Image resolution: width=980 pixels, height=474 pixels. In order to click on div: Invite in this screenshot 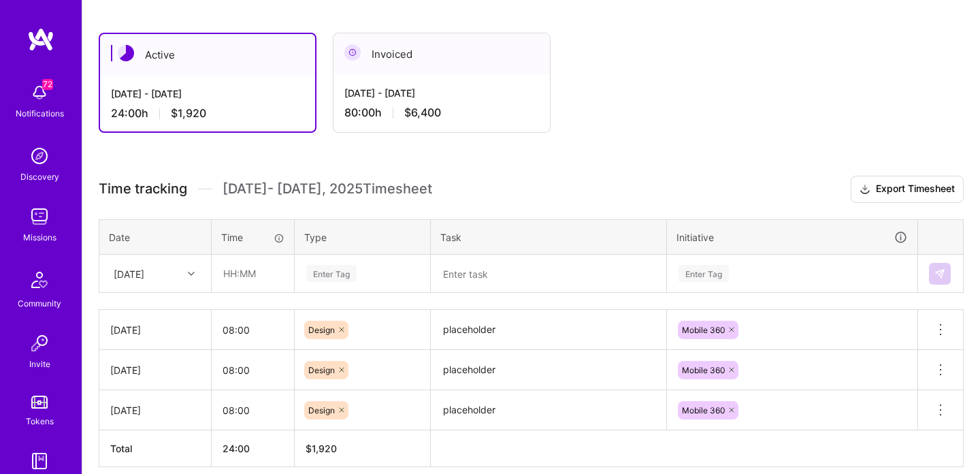, I will do `click(39, 364)`.